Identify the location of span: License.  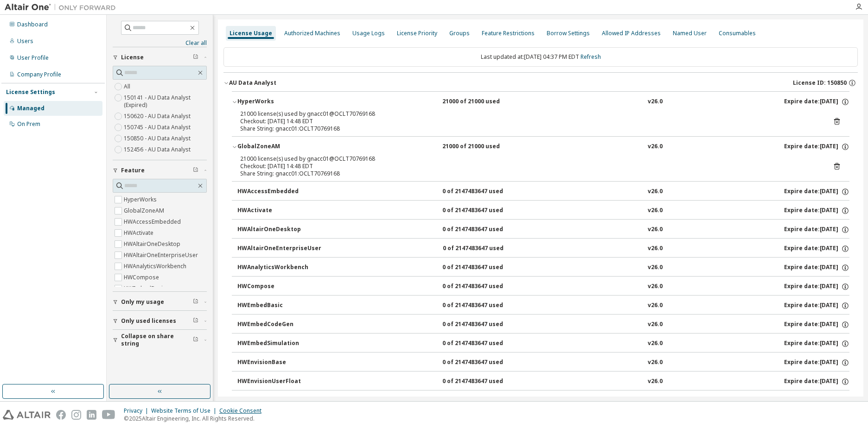
(132, 57).